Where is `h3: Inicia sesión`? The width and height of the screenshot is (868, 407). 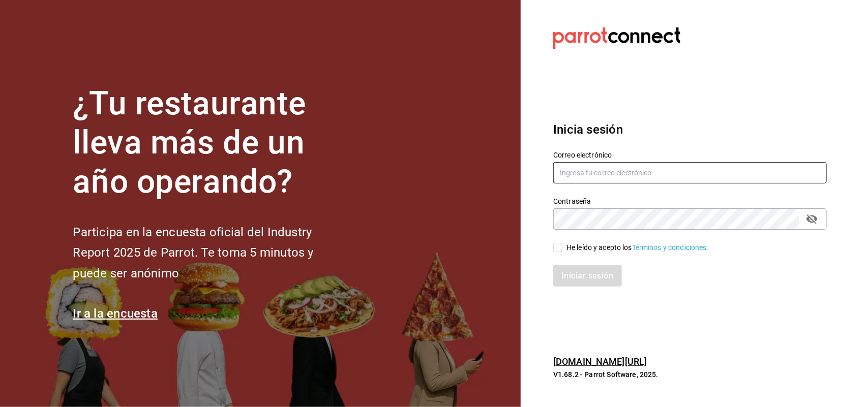 h3: Inicia sesión is located at coordinates (690, 130).